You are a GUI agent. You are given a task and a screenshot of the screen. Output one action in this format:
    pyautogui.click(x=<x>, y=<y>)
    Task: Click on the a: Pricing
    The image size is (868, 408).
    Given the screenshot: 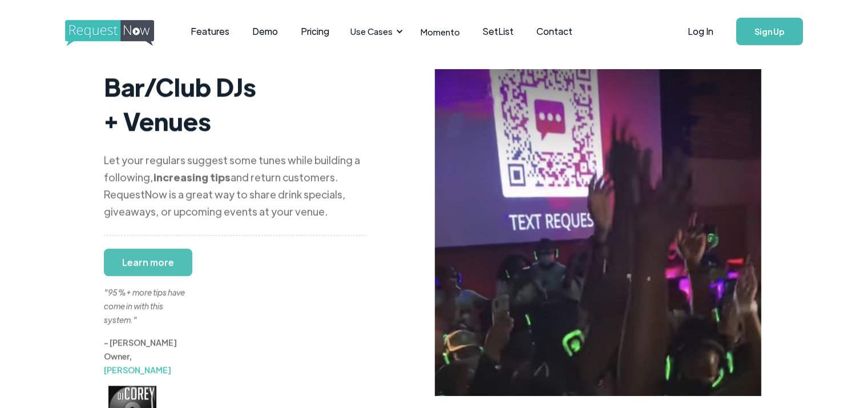 What is the action you would take?
    pyautogui.click(x=315, y=32)
    